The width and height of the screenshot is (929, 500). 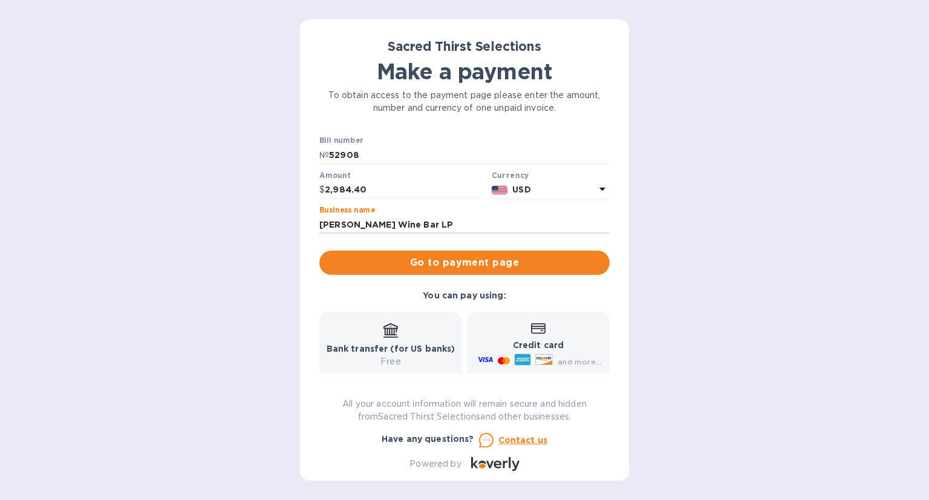 What do you see at coordinates (391, 348) in the screenshot?
I see `b: Bank transfer (for US banks)` at bounding box center [391, 348].